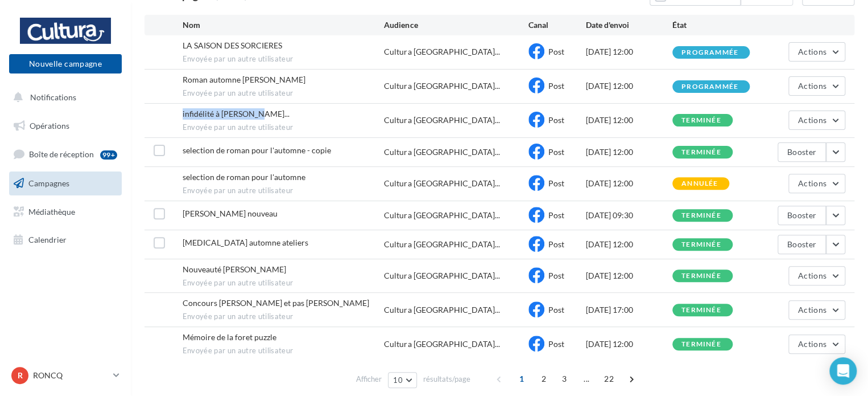  Describe the element at coordinates (564, 379) in the screenshot. I see `span: 3` at that location.